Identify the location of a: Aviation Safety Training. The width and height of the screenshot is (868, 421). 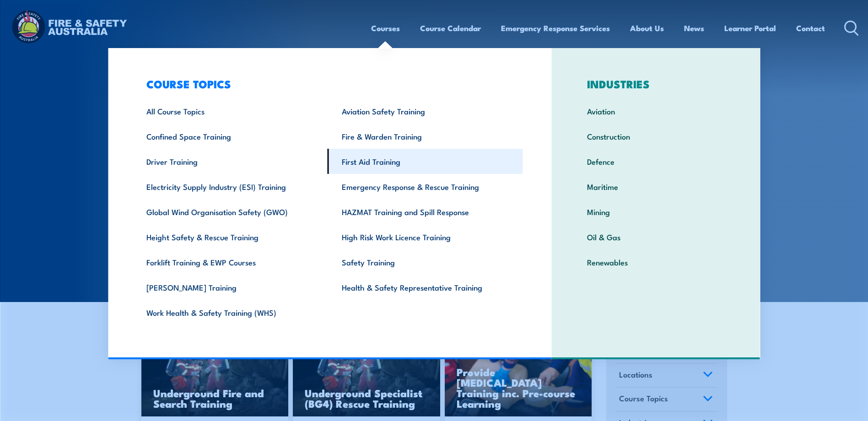
(425, 111).